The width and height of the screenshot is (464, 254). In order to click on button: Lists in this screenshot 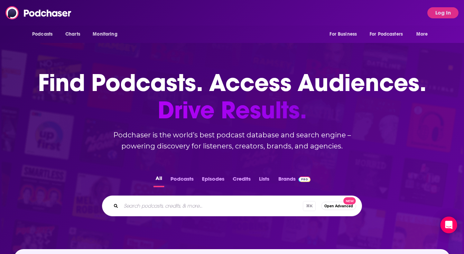, I will do `click(264, 180)`.